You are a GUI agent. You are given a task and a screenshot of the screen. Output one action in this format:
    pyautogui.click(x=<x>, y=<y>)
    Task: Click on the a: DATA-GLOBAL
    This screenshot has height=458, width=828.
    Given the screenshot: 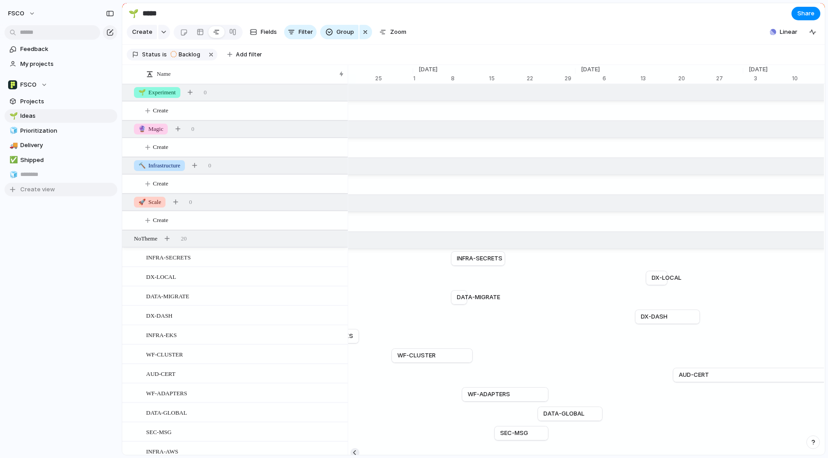 What is the action you would take?
    pyautogui.click(x=570, y=413)
    